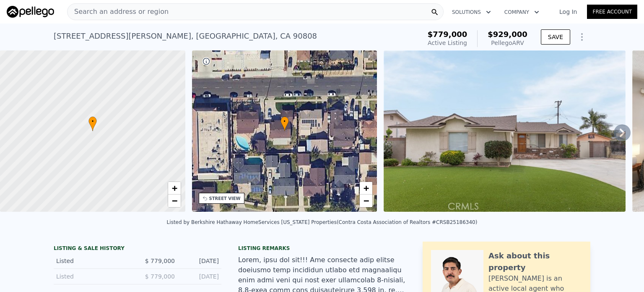 The width and height of the screenshot is (644, 292). Describe the element at coordinates (507, 43) in the screenshot. I see `div: Pellego ARV` at that location.